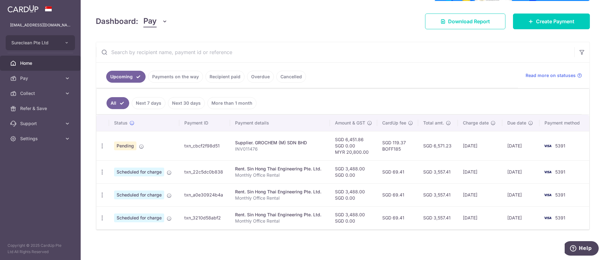 This screenshot has height=260, width=605. Describe the element at coordinates (41, 124) in the screenshot. I see `span: Support` at that location.